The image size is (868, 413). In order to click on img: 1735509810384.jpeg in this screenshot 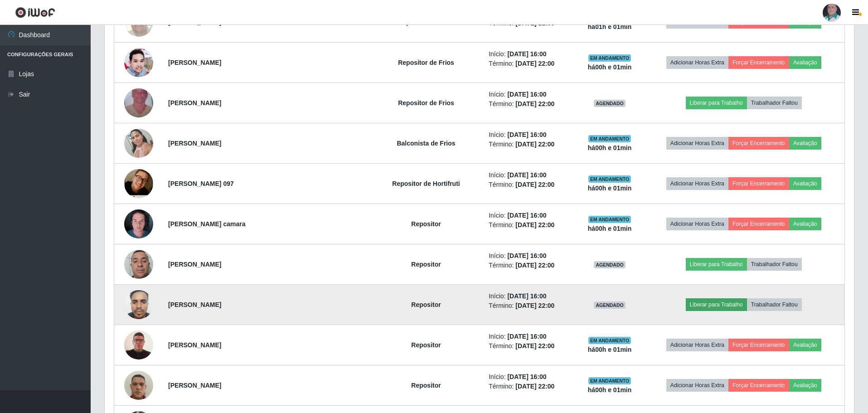, I will do `click(139, 304)`.